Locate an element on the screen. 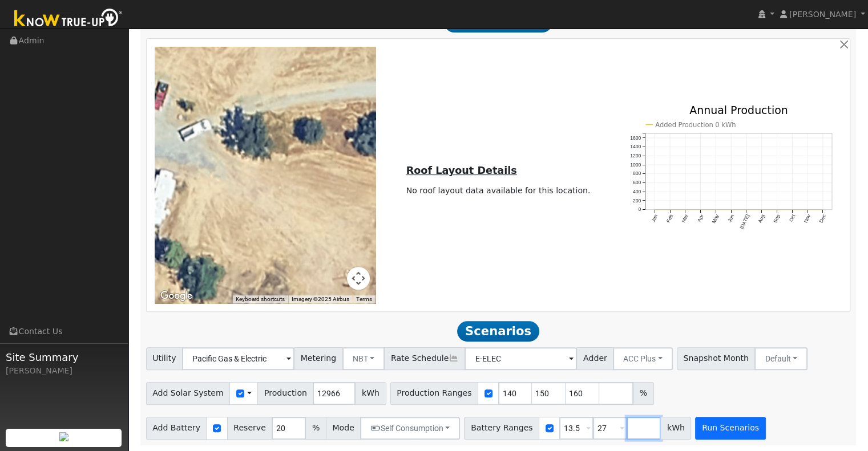 Image resolution: width=868 pixels, height=451 pixels. span: Production Ranges is located at coordinates (434, 394).